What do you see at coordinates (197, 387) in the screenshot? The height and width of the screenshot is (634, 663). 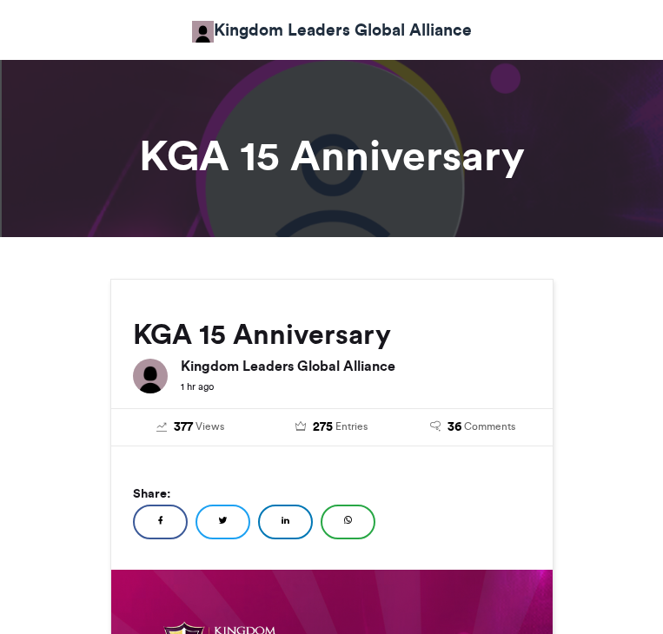 I see `small: 1 hr ago` at bounding box center [197, 387].